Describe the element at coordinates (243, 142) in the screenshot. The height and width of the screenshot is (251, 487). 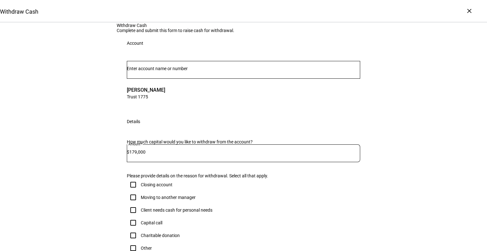
I see `div: How much capital would you like to withdraw from the account?` at that location.